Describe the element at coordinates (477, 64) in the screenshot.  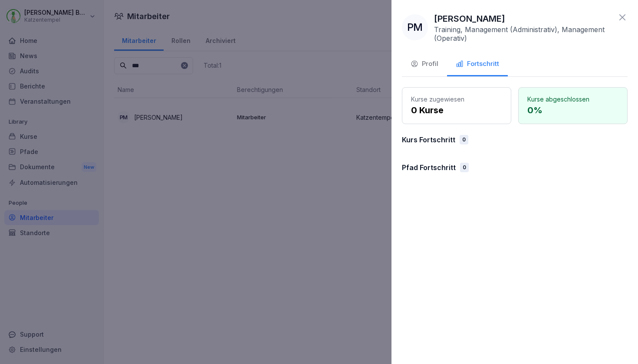
I see `div: Fortschritt` at that location.